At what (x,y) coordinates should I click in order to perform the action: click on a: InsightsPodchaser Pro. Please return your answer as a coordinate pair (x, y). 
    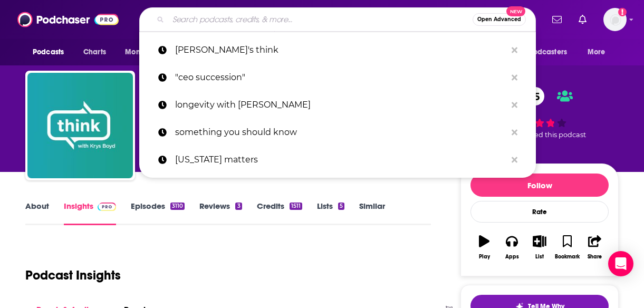
    Looking at the image, I should click on (90, 213).